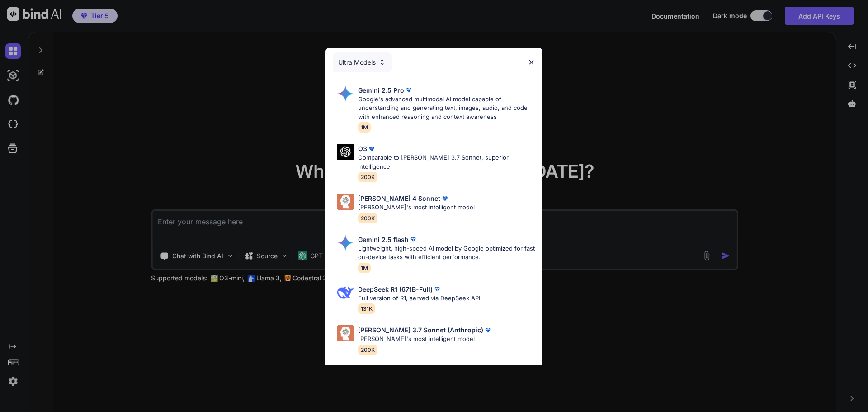 This screenshot has height=412, width=868. Describe the element at coordinates (367, 309) in the screenshot. I see `span: 131K` at that location.